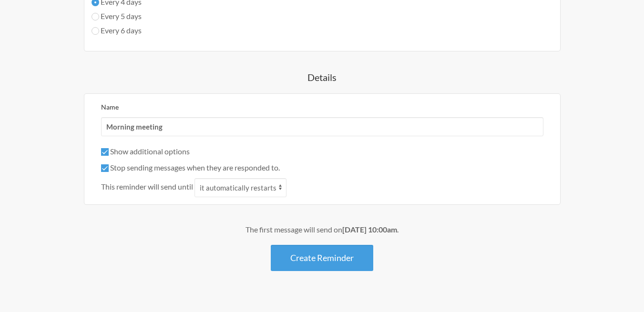 The width and height of the screenshot is (644, 312). I want to click on input: Show additional options, so click(105, 152).